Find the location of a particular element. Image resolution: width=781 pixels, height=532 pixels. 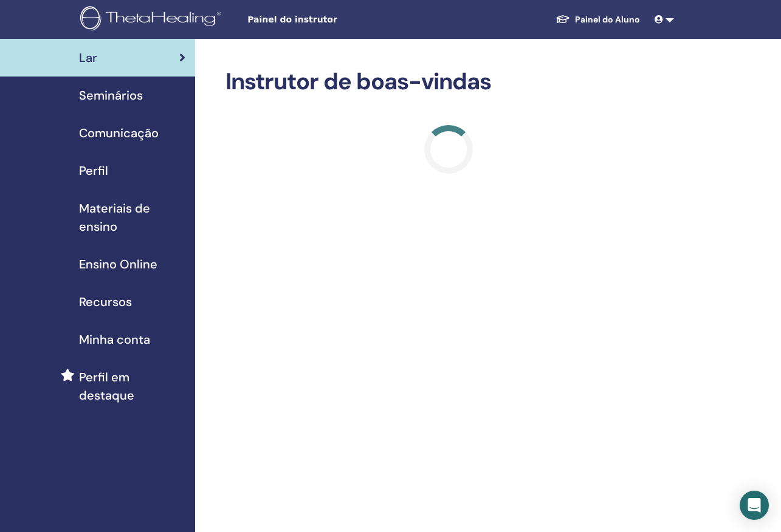

div: Open Intercom Messenger is located at coordinates (754, 506).